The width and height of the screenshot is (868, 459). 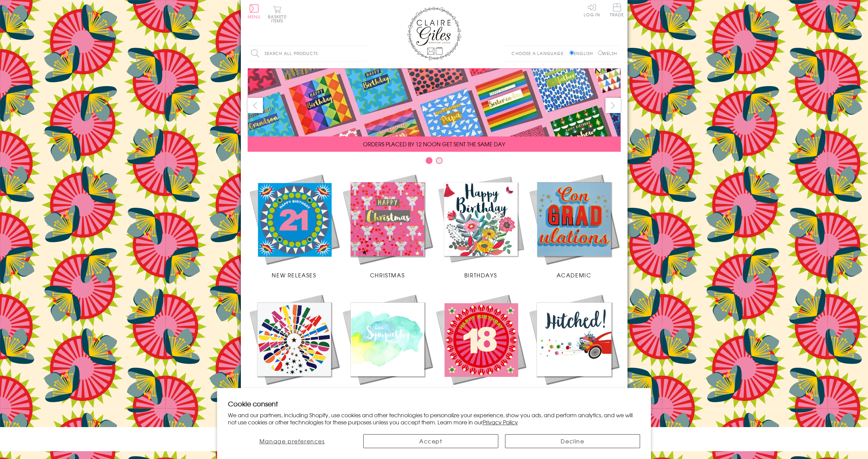 What do you see at coordinates (574, 275) in the screenshot?
I see `span: Academic` at bounding box center [574, 275].